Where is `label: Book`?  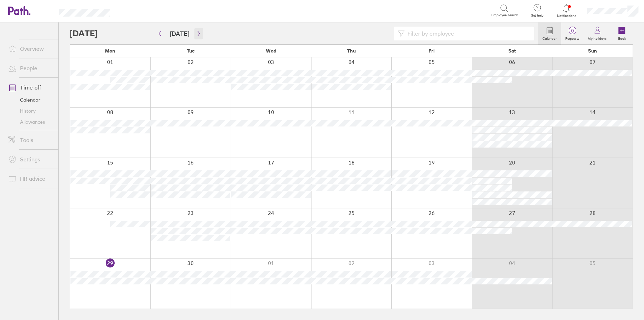 label: Book is located at coordinates (622, 38).